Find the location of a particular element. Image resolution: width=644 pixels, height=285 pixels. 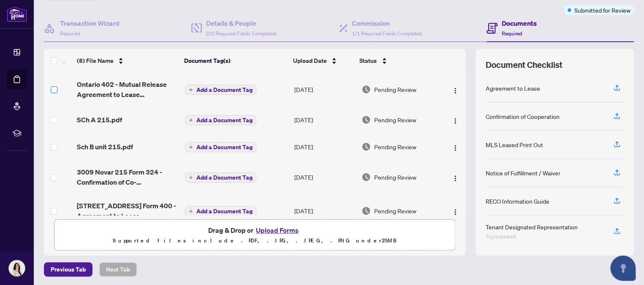

span: Document Checklist is located at coordinates (524, 65).